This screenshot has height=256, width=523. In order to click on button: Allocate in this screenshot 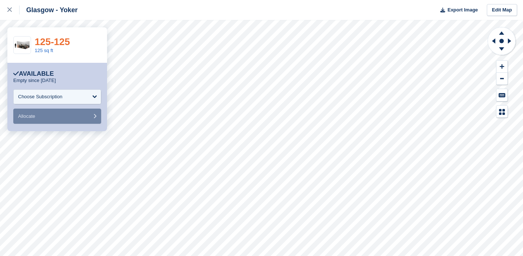, I will do `click(57, 116)`.